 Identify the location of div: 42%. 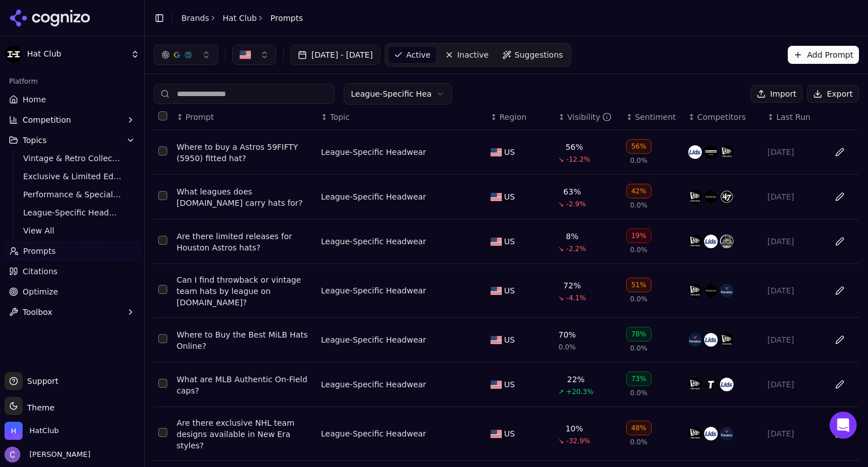
(639, 191).